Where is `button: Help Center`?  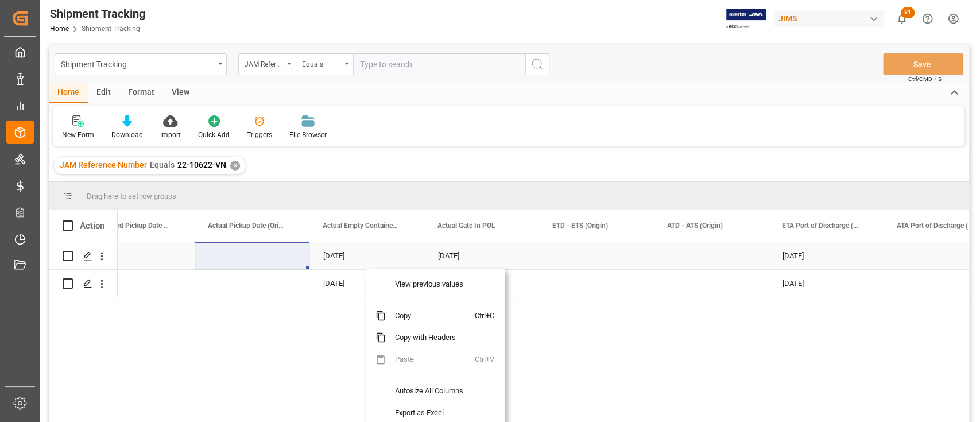
button: Help Center is located at coordinates (927, 18).